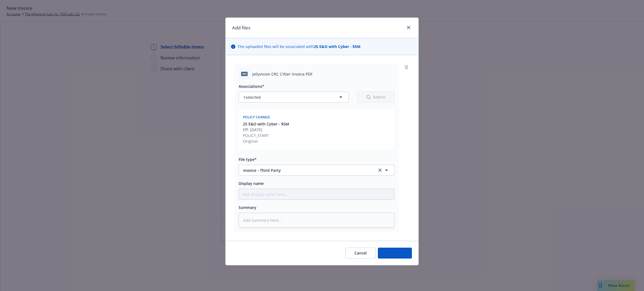 The width and height of the screenshot is (644, 291). I want to click on span: Display name, so click(251, 183).